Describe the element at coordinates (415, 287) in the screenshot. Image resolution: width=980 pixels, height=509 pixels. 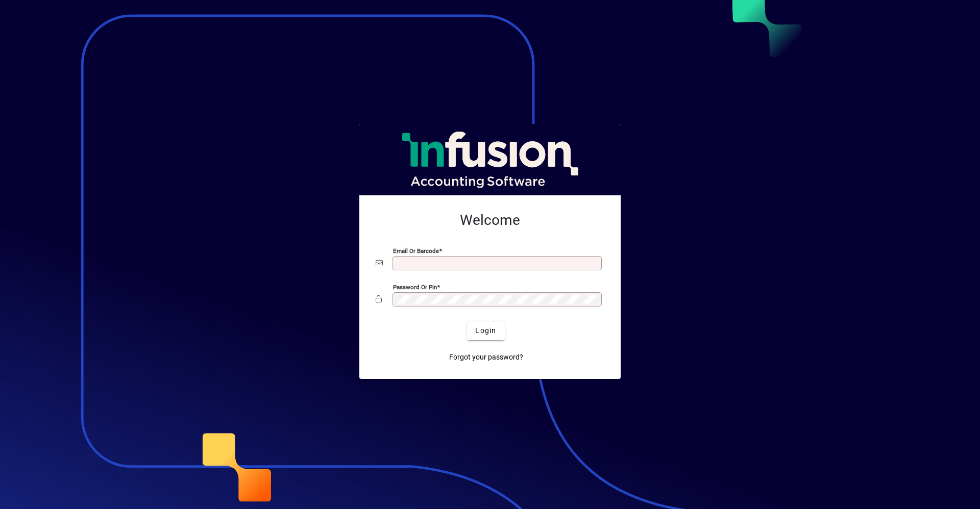
I see `mat-label: Password or Pin` at that location.